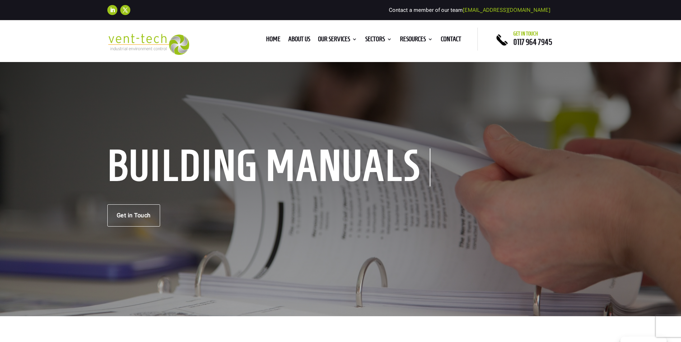 The width and height of the screenshot is (681, 342). I want to click on a: Follow on X, so click(125, 10).